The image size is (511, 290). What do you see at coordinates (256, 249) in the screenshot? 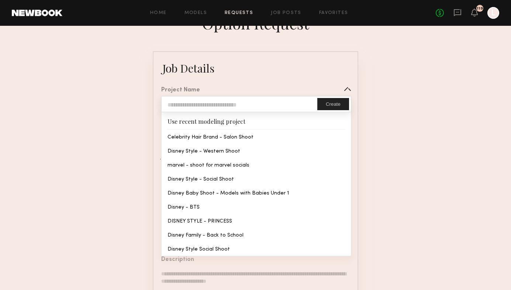
I see `div: Disney Style Social Shoot` at bounding box center [256, 249].